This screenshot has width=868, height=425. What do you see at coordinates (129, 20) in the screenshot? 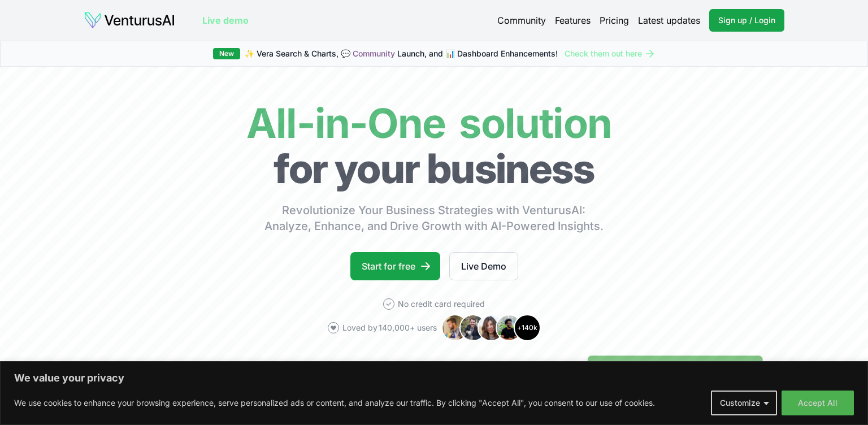
I see `img: logo` at bounding box center [129, 20].